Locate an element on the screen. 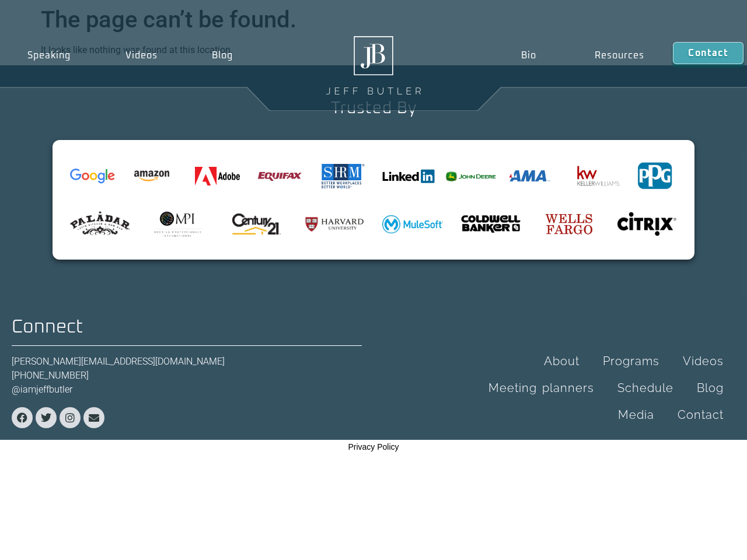 This screenshot has height=560, width=747. a: @iamjeffbutler is located at coordinates (42, 389).